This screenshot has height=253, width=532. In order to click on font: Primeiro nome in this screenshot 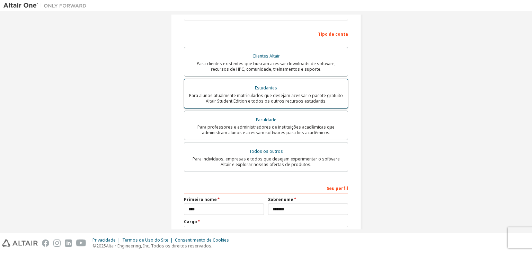, I will do `click(200, 199)`.